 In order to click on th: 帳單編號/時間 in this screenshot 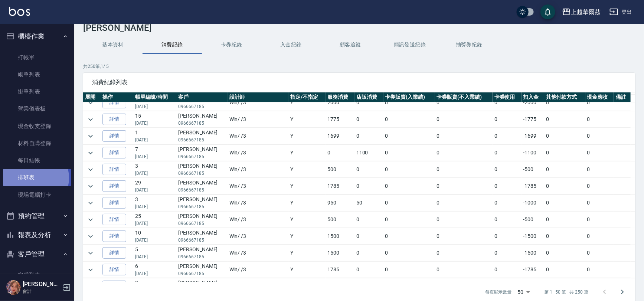, I will do `click(155, 97)`.